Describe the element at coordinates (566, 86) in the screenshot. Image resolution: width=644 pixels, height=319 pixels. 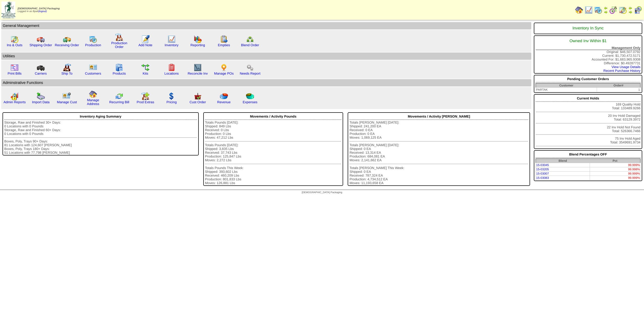
I see `th: Customer` at that location.